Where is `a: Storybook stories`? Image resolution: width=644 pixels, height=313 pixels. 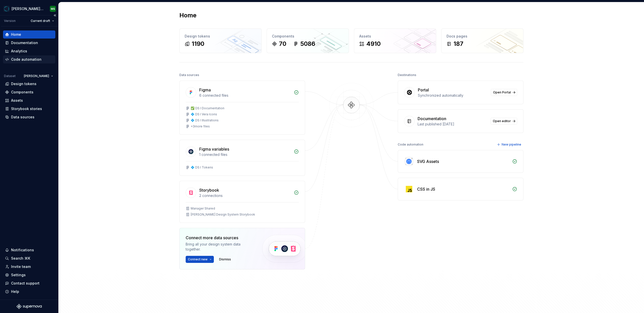 a: Storybook stories is located at coordinates (29, 109).